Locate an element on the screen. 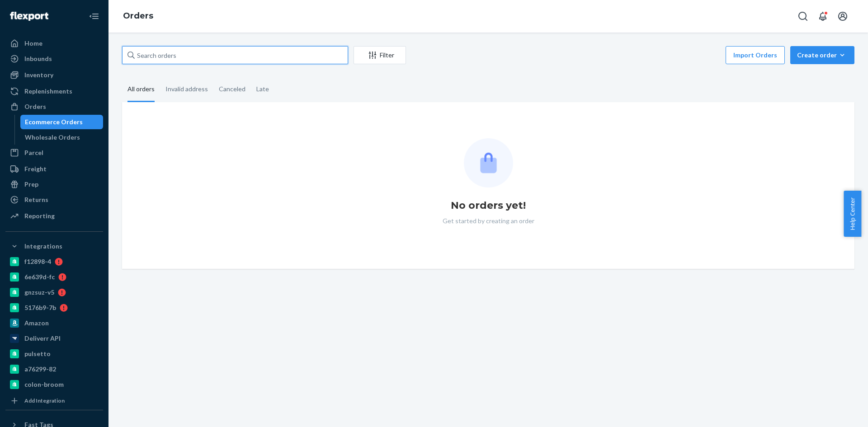  button: Open Search Box is located at coordinates (803, 16).